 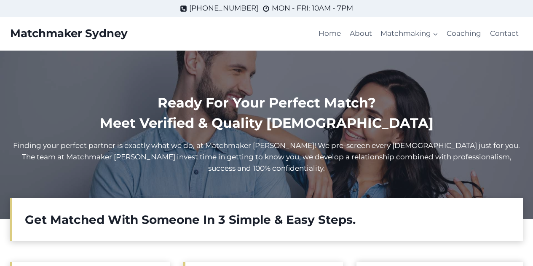 What do you see at coordinates (409, 34) in the screenshot?
I see `a: Matchmaking` at bounding box center [409, 34].